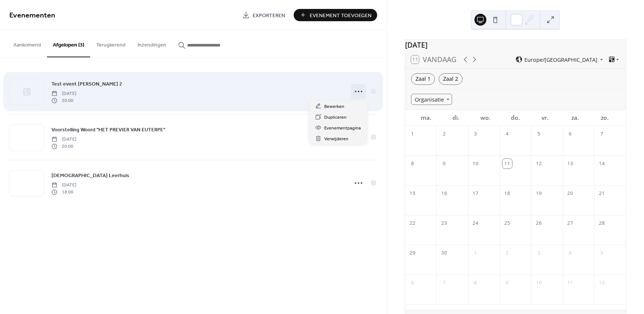  Describe the element at coordinates (444, 253) in the screenshot. I see `div: 30` at that location.